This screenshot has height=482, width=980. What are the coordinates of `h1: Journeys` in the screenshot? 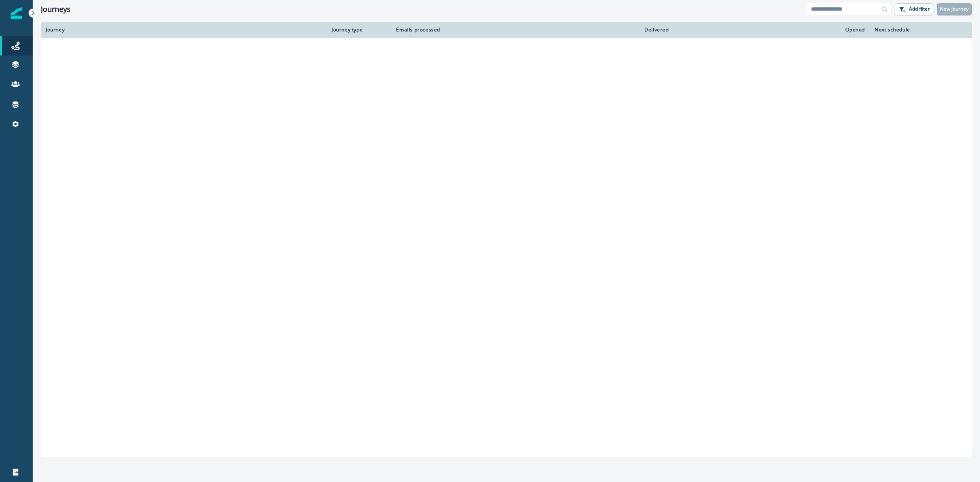 It's located at (55, 10).